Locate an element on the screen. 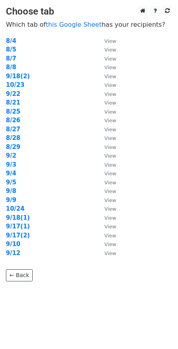 This screenshot has height=349, width=178. strong: 8/5 is located at coordinates (11, 50).